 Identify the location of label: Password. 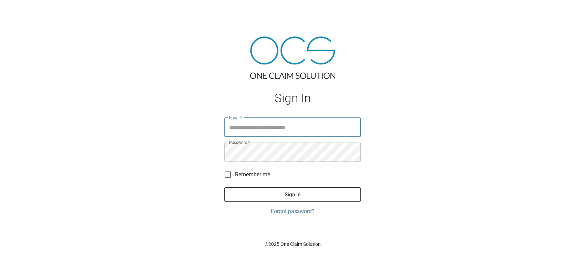
(240, 142).